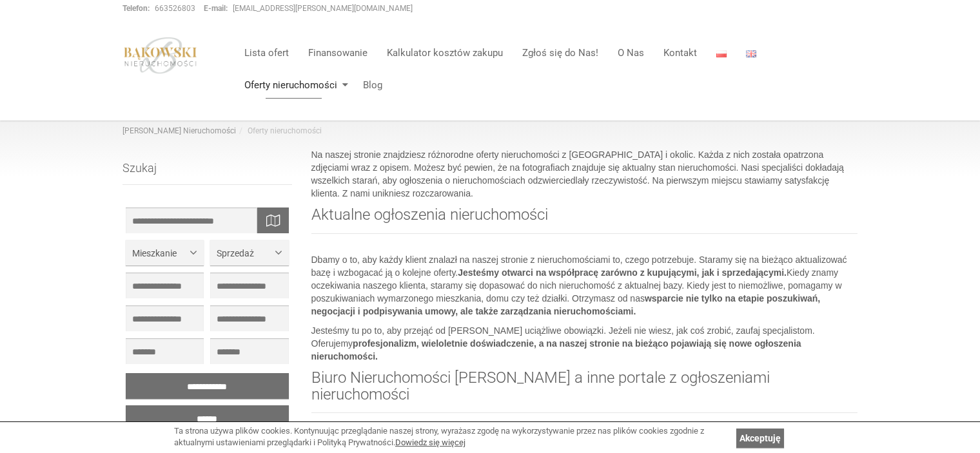 Image resolution: width=980 pixels, height=453 pixels. What do you see at coordinates (556, 349) in the screenshot?
I see `strong: profesjonalizm, wieloletnie doświadczenie, a na naszej stronie na bieżąco pojawiają się nowe ogło...` at bounding box center [556, 349].